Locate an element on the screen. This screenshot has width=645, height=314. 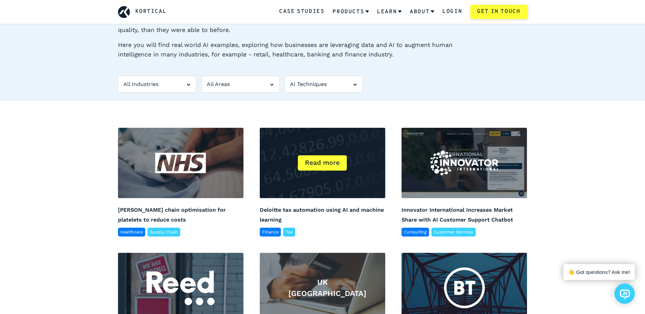
div: Healthcare is located at coordinates (132, 232).